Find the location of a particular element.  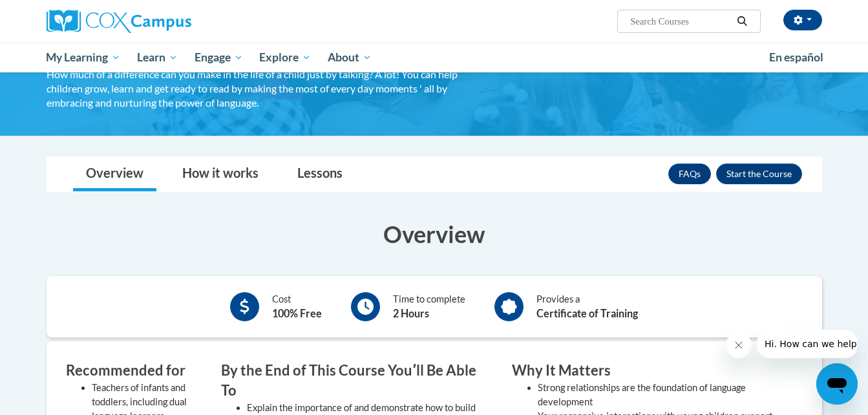

span: Engage is located at coordinates (218, 58).